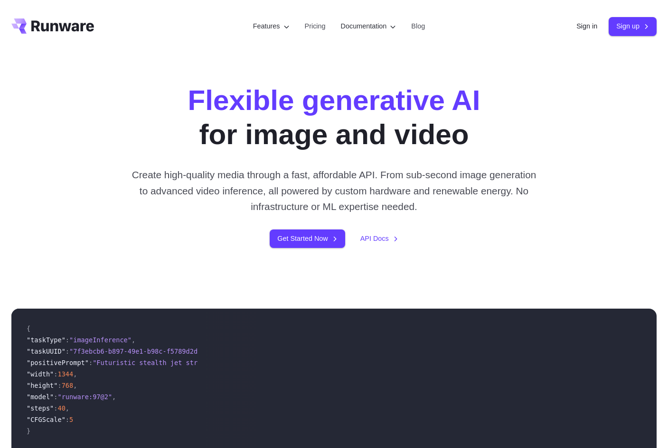 The image size is (668, 448). I want to click on span: "imageInference", so click(100, 340).